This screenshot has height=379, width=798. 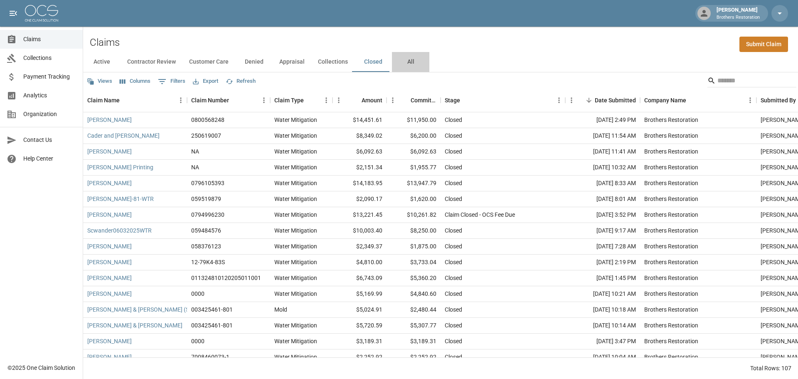 What do you see at coordinates (360, 326) in the screenshot?
I see `div: $5,720.59` at bounding box center [360, 326].